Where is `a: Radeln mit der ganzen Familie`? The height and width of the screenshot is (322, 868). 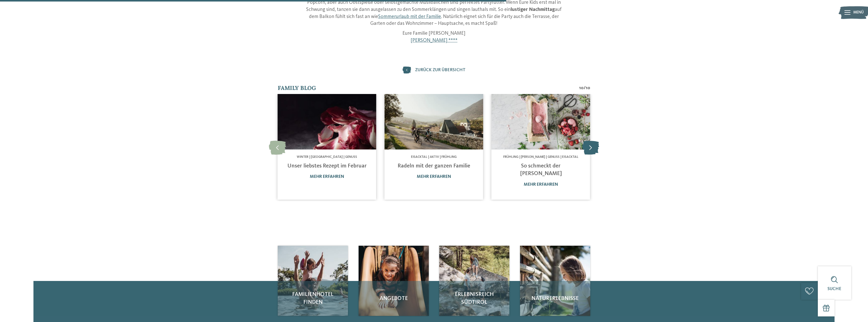 a: Radeln mit der ganzen Familie is located at coordinates (434, 166).